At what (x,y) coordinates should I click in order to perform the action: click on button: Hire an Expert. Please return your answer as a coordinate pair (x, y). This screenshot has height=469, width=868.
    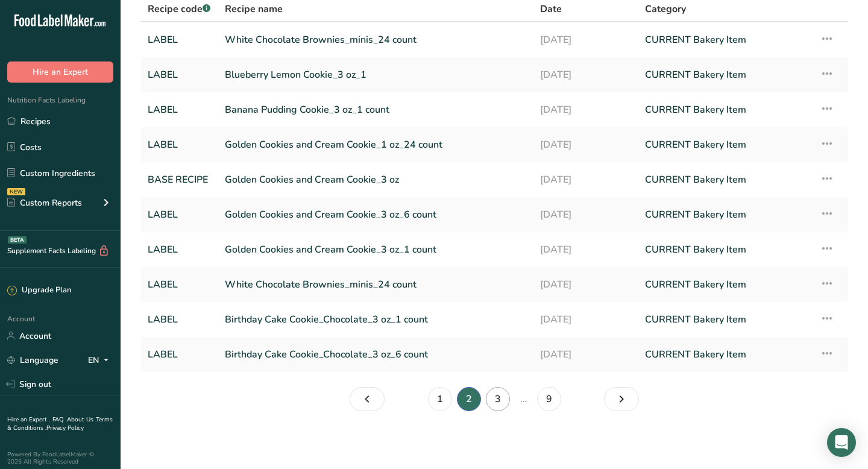
    Looking at the image, I should click on (60, 72).